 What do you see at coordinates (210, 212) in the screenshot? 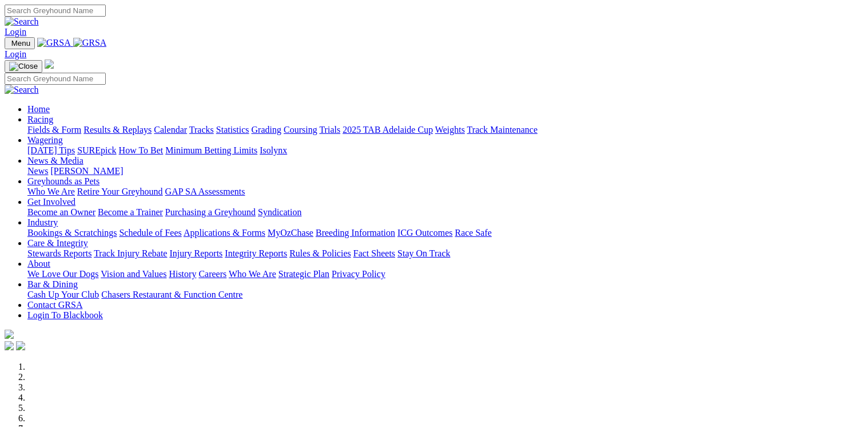
I see `a: Purchasing a Greyhound` at bounding box center [210, 212].